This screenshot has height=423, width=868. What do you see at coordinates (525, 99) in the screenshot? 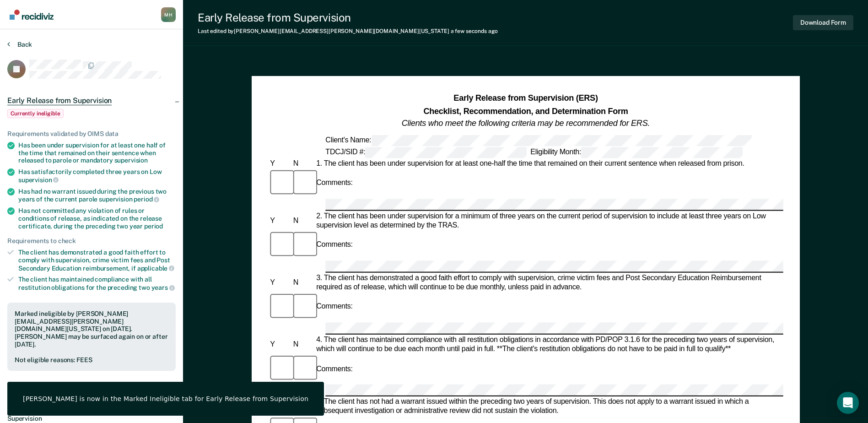
I see `strong: Early Release from Supervision (ERS)` at bounding box center [525, 99].